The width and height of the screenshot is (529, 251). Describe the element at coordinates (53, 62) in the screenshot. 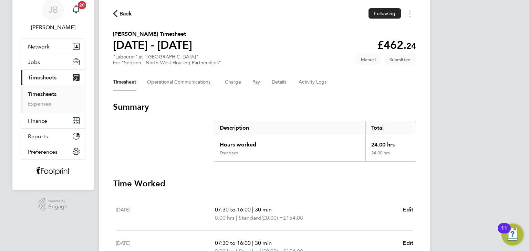

I see `button: Jobs` at that location.